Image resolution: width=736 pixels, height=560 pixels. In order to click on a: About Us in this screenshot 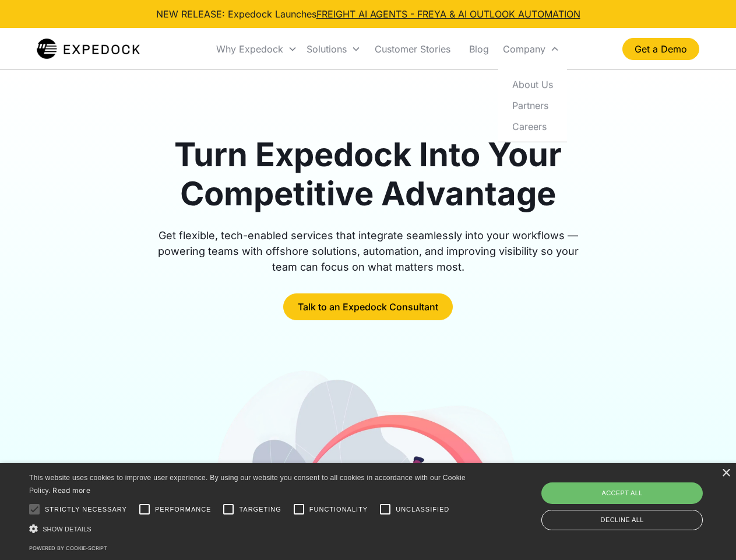, I will do `click(533, 84)`.